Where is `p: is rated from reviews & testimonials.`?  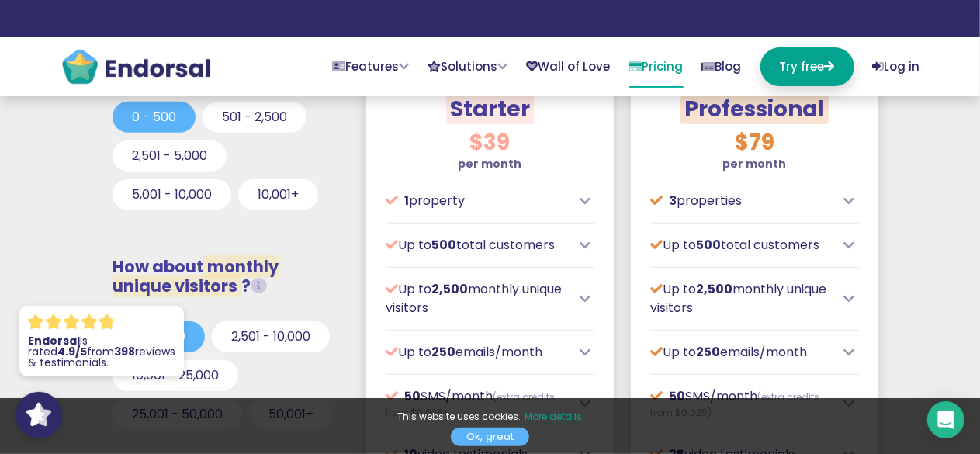
p: is rated from reviews & testimonials. is located at coordinates (102, 351).